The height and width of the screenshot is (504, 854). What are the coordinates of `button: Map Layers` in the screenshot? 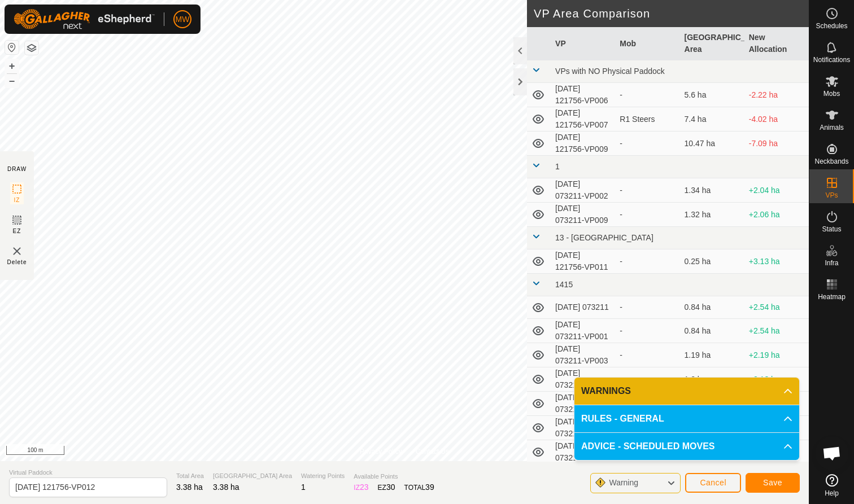 It's located at (32, 48).